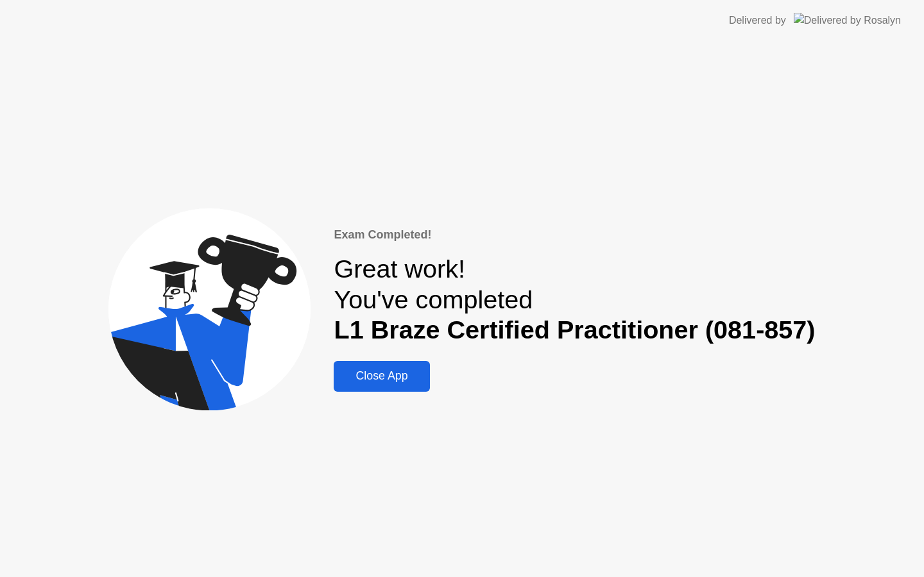 The image size is (924, 577). I want to click on div: Close App, so click(381, 375).